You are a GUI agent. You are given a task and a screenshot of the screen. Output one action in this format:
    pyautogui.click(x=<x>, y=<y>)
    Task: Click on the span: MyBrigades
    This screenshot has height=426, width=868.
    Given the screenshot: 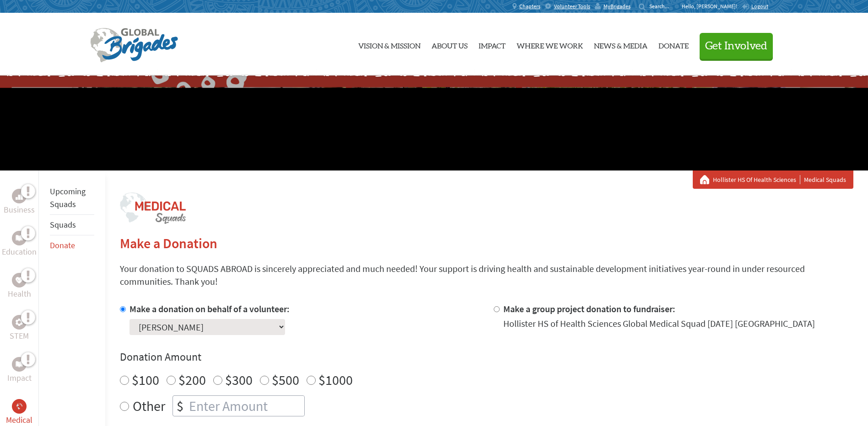 What is the action you would take?
    pyautogui.click(x=617, y=6)
    